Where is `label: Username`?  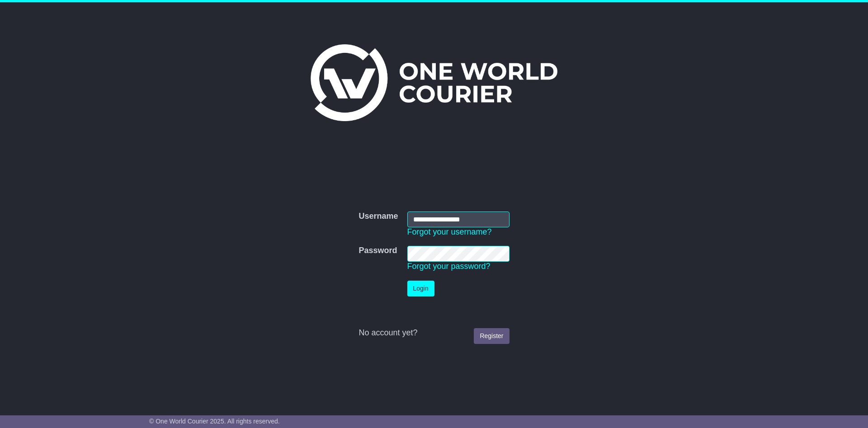
label: Username is located at coordinates (378, 216).